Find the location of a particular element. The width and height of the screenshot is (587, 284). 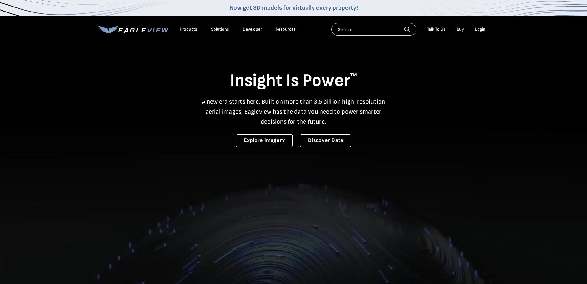

a: Buy is located at coordinates (460, 29).